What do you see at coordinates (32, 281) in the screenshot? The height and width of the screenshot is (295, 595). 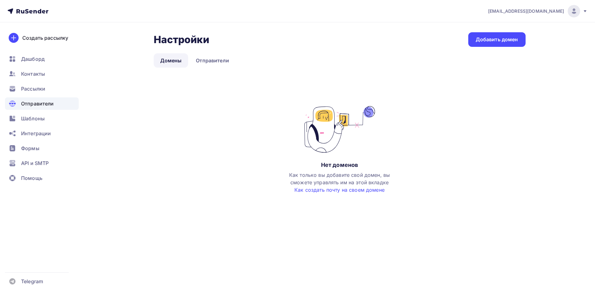 I see `span: Telegram` at bounding box center [32, 281].